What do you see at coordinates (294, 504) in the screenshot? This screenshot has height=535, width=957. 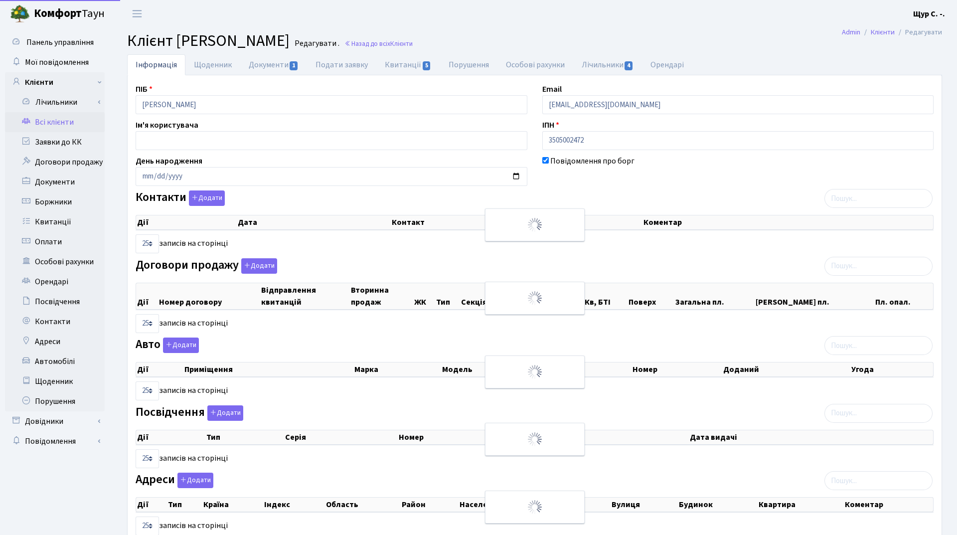 I see `th: Індекс` at bounding box center [294, 504].